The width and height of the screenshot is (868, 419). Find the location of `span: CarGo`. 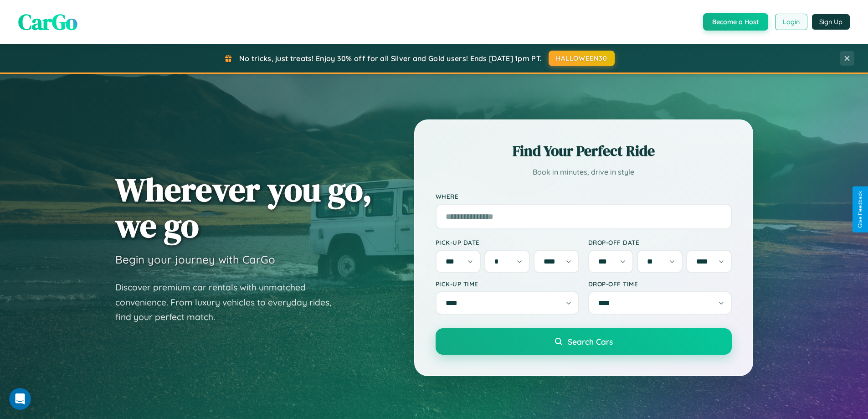

span: CarGo is located at coordinates (48, 22).